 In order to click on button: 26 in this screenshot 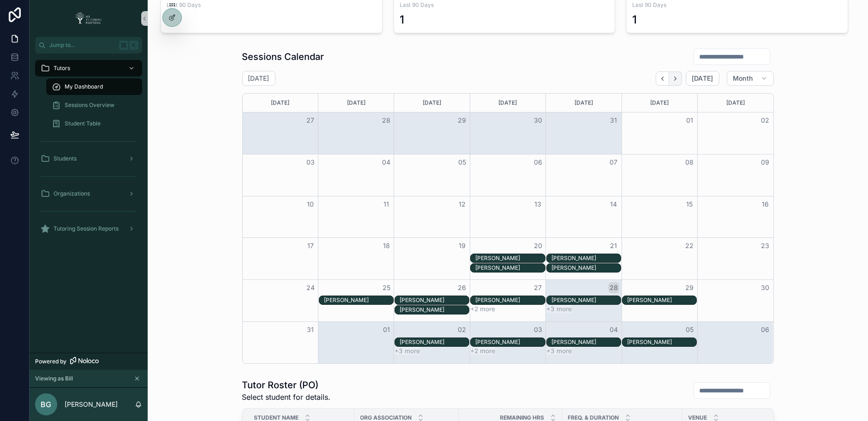, I will do `click(462, 288)`.